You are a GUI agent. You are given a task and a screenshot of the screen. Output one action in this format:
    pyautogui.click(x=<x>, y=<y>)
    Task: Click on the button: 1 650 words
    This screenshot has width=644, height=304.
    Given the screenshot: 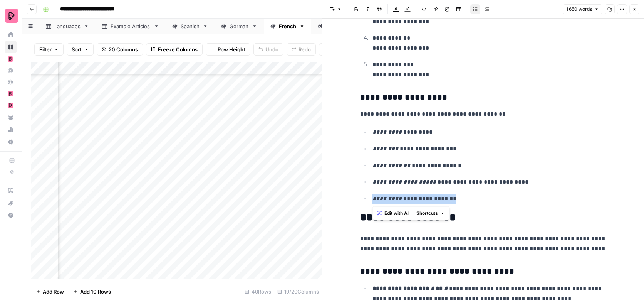 What is the action you would take?
    pyautogui.click(x=582, y=9)
    